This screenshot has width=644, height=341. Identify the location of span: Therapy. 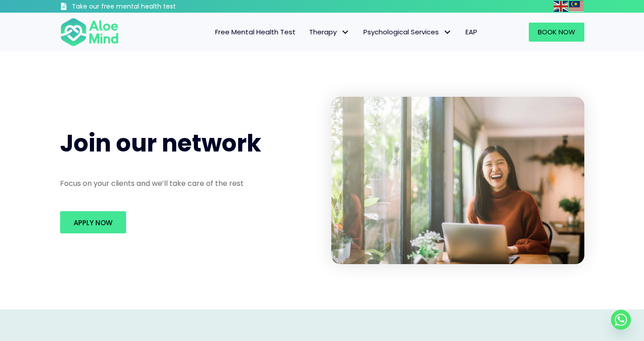
(330, 31).